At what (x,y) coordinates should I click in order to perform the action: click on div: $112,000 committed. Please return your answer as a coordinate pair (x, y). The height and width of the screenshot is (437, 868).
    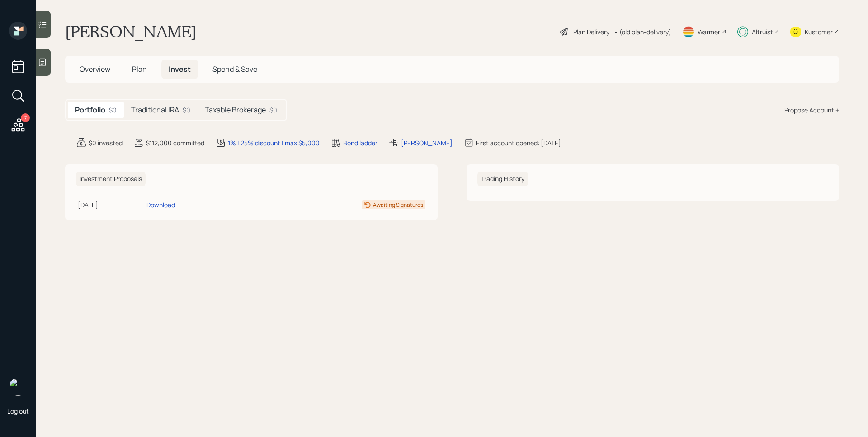
    Looking at the image, I should click on (175, 143).